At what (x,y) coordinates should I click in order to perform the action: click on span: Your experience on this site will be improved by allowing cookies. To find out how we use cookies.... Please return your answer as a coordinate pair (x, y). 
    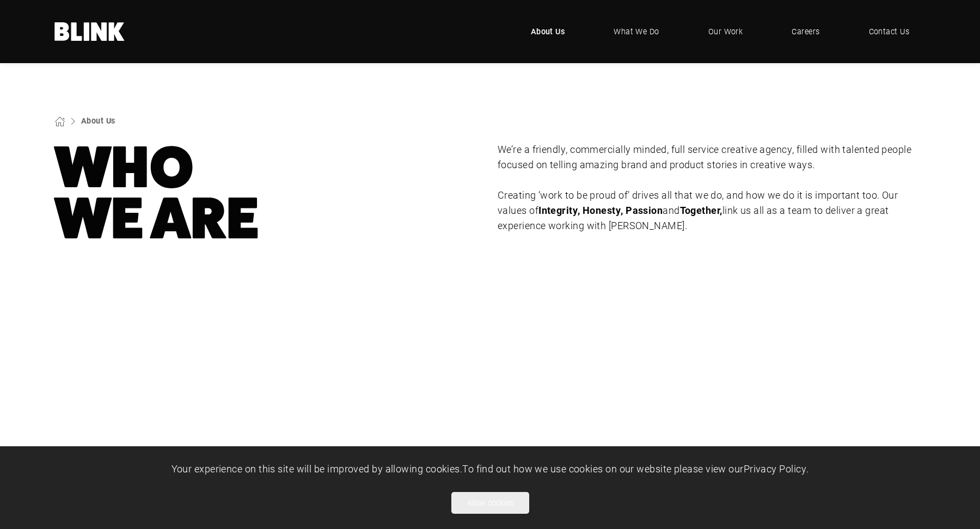
    Looking at the image, I should click on (490, 469).